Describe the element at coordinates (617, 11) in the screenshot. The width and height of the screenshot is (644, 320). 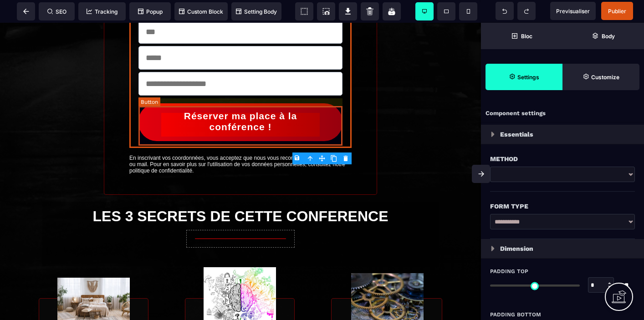
I see `span: Publier` at that location.